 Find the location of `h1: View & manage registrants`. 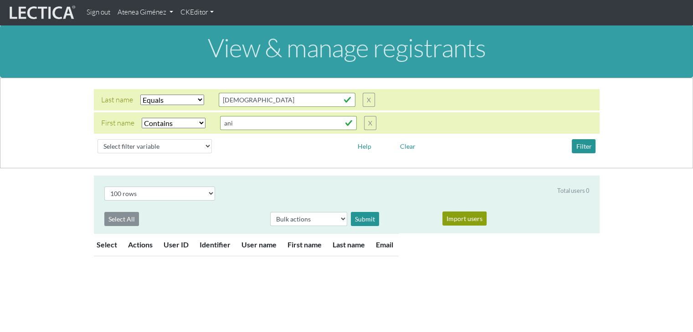

h1: View & manage registrants is located at coordinates (346, 48).